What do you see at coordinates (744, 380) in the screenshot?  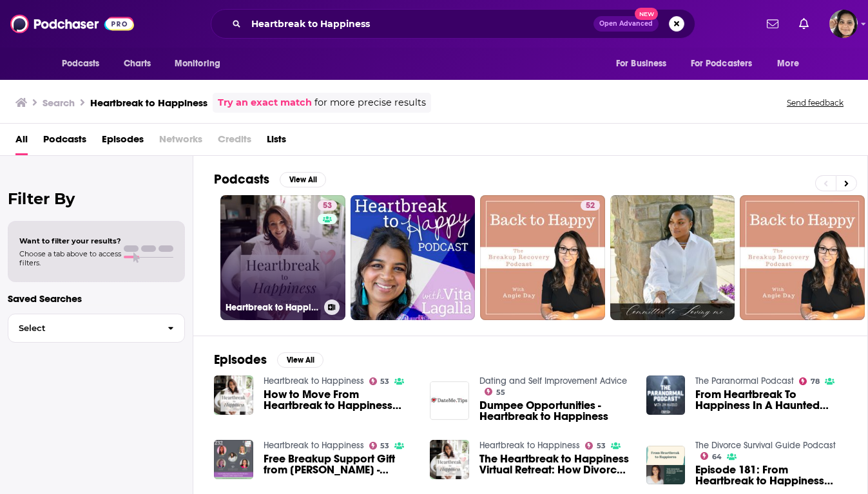 I see `a: The Paranormal Podcast` at bounding box center [744, 380].